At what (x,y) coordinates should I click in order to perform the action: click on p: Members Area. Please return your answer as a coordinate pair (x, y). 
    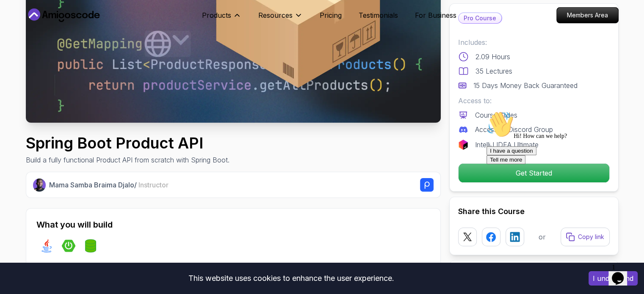
    Looking at the image, I should click on (588, 15).